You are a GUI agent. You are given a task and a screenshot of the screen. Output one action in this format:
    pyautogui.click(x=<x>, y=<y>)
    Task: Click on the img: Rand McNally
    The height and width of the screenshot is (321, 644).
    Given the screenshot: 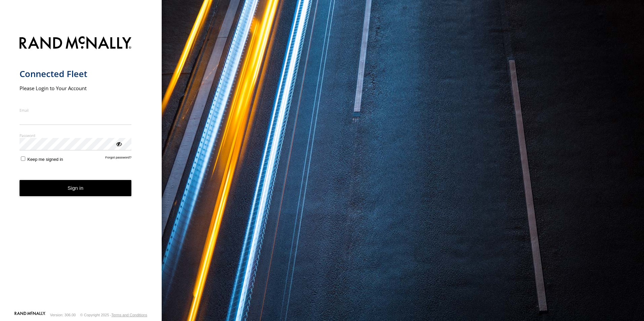 What is the action you would take?
    pyautogui.click(x=75, y=43)
    